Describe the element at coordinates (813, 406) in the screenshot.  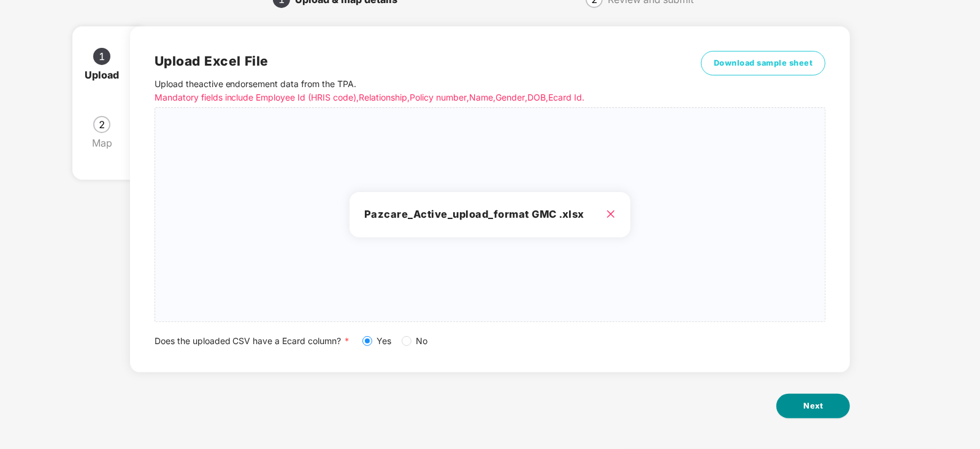
I see `span: Next` at that location.